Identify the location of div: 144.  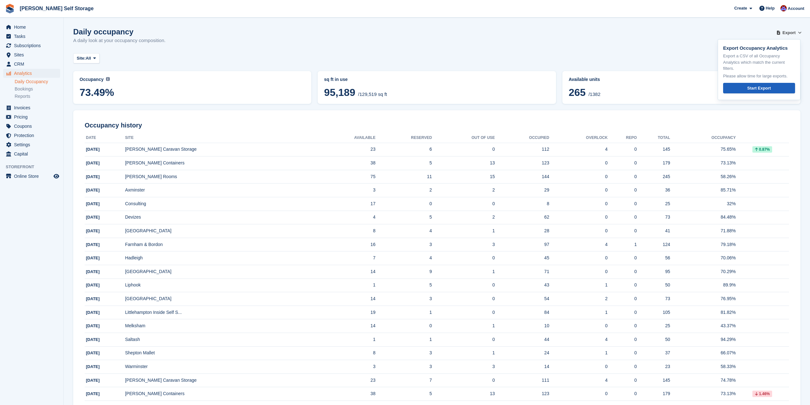
(522, 176).